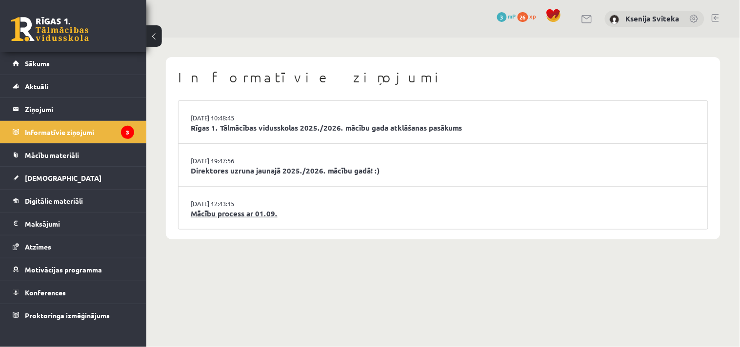  What do you see at coordinates (37, 63) in the screenshot?
I see `span: Sākums` at bounding box center [37, 63].